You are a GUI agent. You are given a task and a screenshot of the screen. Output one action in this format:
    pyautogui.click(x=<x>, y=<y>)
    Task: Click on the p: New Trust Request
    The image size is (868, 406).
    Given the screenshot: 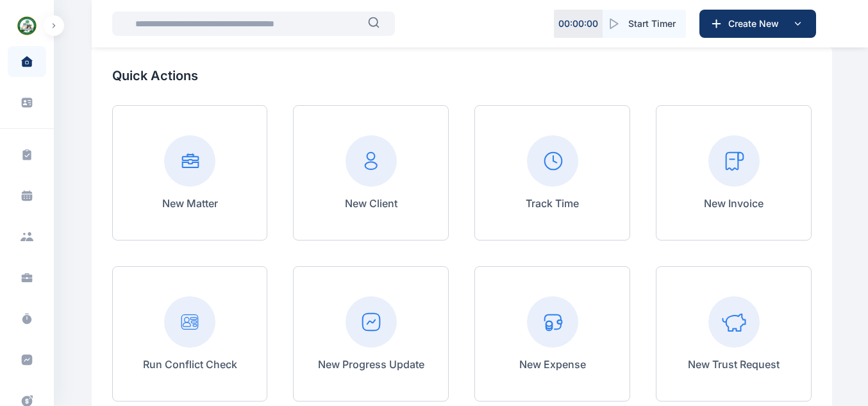 What is the action you would take?
    pyautogui.click(x=733, y=364)
    